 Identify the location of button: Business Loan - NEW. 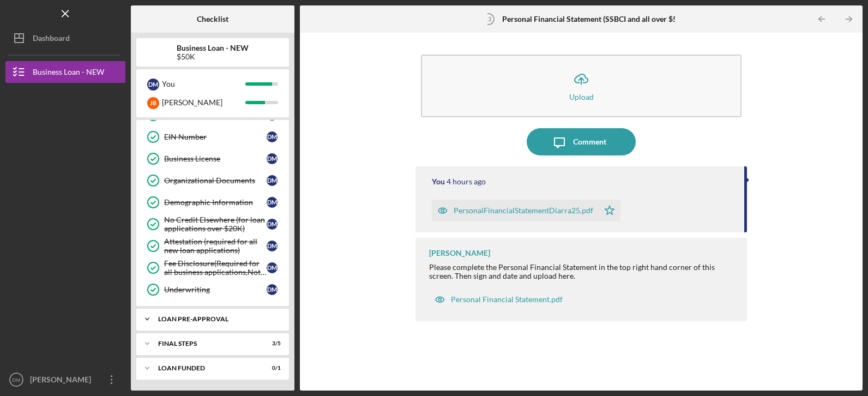
(66, 72).